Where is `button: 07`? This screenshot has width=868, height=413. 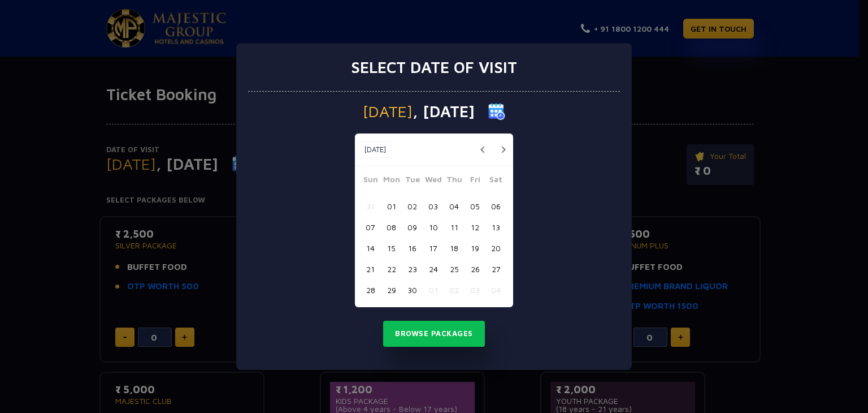
button: 07 is located at coordinates (370, 227).